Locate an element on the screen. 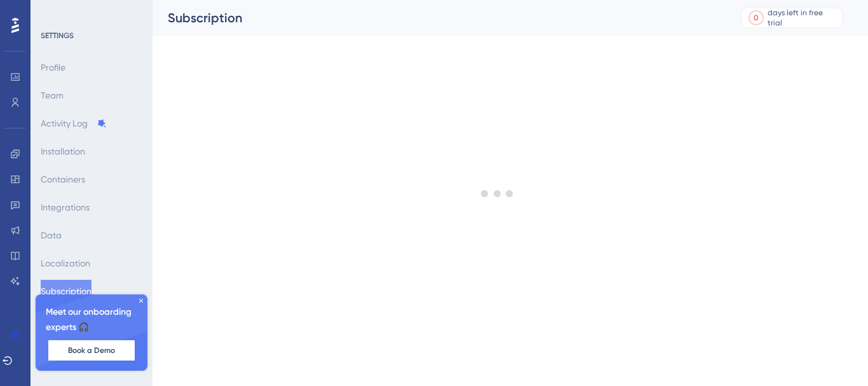  button: Integrations is located at coordinates (65, 208).